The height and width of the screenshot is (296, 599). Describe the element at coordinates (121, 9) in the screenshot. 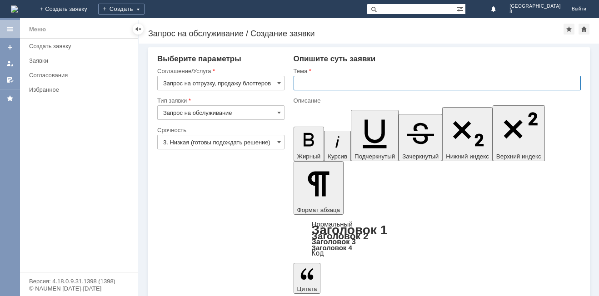

I see `div: Создать` at that location.